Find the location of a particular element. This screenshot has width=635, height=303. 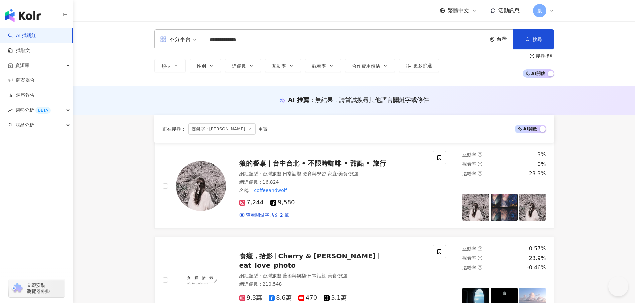

span: 名稱 ： is located at coordinates (263, 191).